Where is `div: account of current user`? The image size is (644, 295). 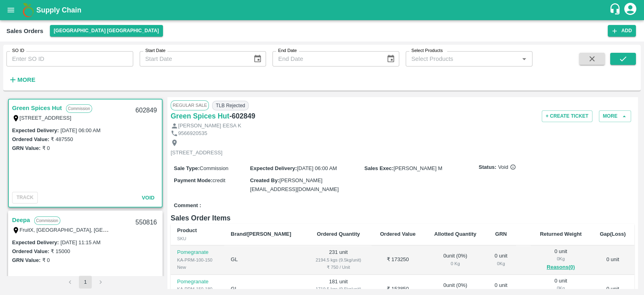
div: account of current user is located at coordinates (630, 10).